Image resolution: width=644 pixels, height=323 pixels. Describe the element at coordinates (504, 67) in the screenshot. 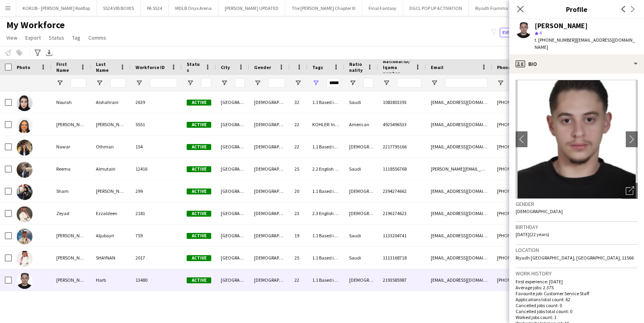

I see `span: Phone` at that location.